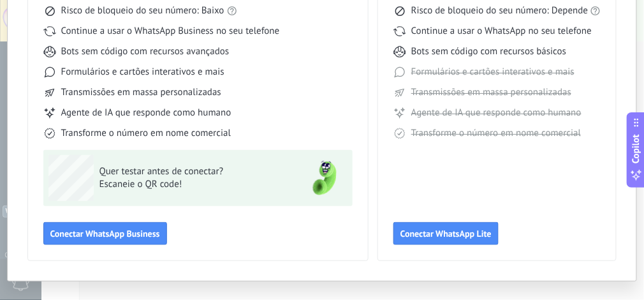 Image resolution: width=644 pixels, height=300 pixels. Describe the element at coordinates (170, 31) in the screenshot. I see `span: Continue a usar o WhatsApp Business no seu telefone` at that location.